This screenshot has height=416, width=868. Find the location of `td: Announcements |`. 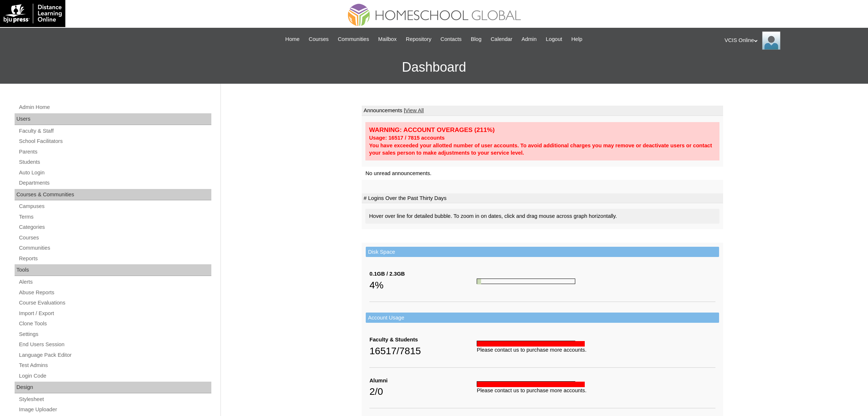

td: Announcements | is located at coordinates (542, 111).